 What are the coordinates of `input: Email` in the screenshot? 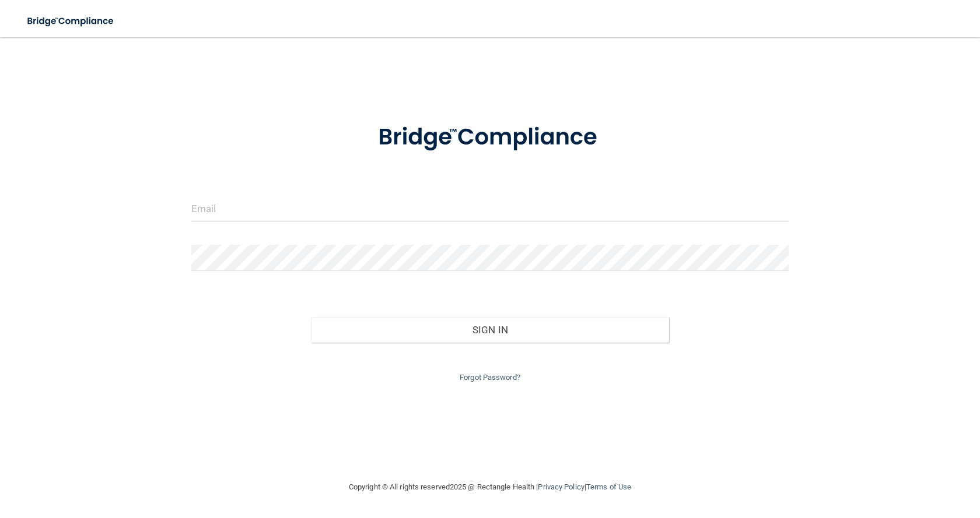 It's located at (490, 209).